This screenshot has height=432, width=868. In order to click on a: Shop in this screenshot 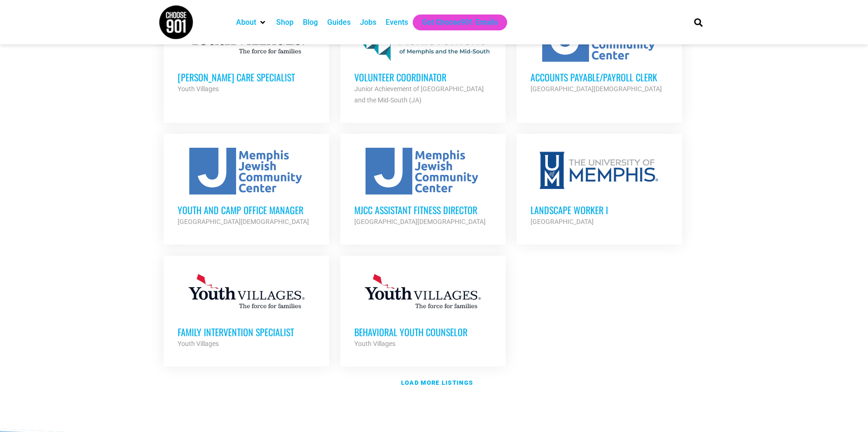, I will do `click(284, 22)`.